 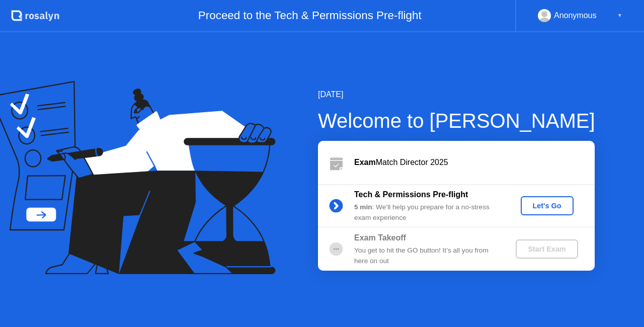 I want to click on div: Start Exam, so click(x=546, y=249).